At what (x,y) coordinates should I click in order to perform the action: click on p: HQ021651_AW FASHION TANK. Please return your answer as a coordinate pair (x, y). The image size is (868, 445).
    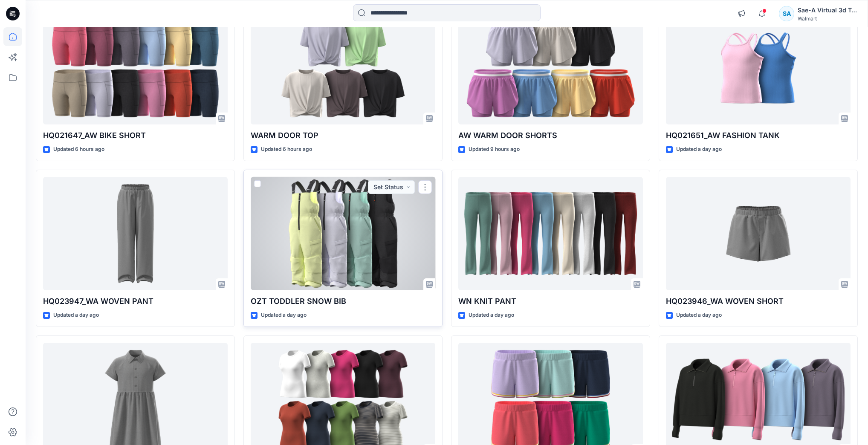
    Looking at the image, I should click on (758, 136).